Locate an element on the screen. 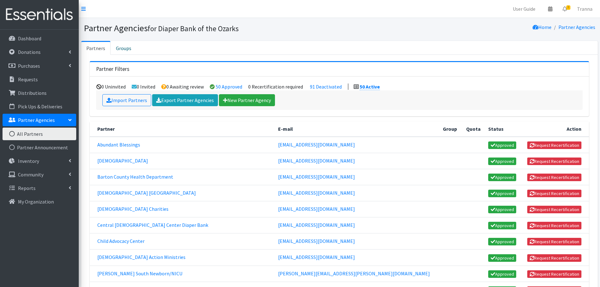 This screenshot has height=287, width=600. th: Partner is located at coordinates (182, 129).